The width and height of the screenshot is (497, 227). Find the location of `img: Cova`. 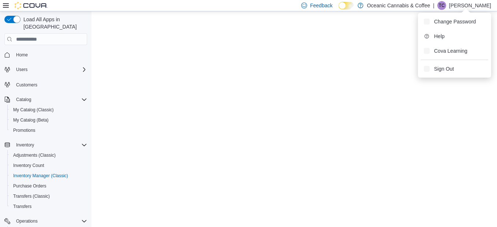

img: Cova is located at coordinates (31, 5).